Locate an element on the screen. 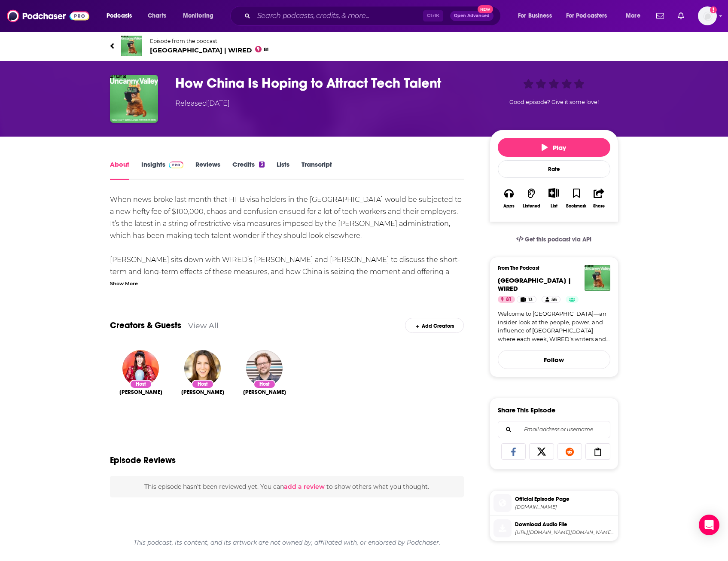  span: play.prx.org is located at coordinates (565, 507).